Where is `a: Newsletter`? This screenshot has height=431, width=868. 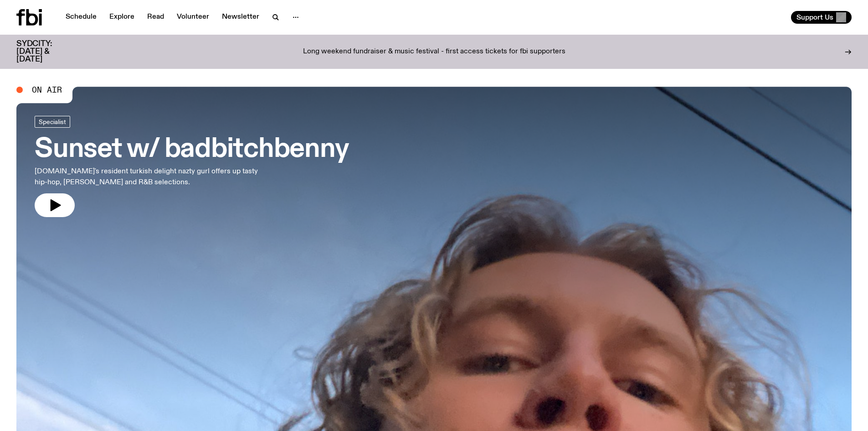 a: Newsletter is located at coordinates (241, 17).